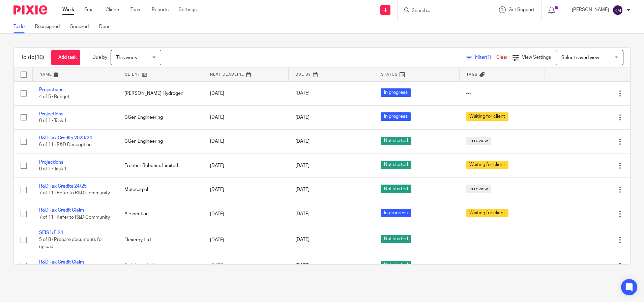 The image size is (644, 302). Describe the element at coordinates (485, 57) in the screenshot. I see `span: Filter` at that location.